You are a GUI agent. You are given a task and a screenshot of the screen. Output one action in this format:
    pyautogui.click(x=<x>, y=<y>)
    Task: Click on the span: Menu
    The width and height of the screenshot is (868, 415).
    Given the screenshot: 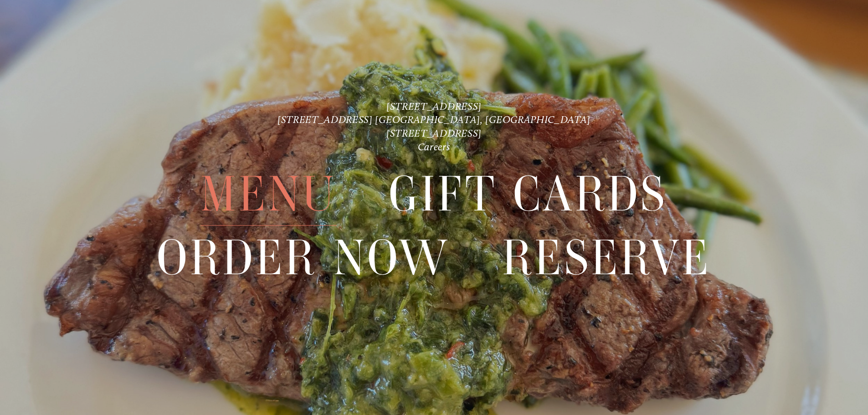 What is the action you would take?
    pyautogui.click(x=268, y=195)
    